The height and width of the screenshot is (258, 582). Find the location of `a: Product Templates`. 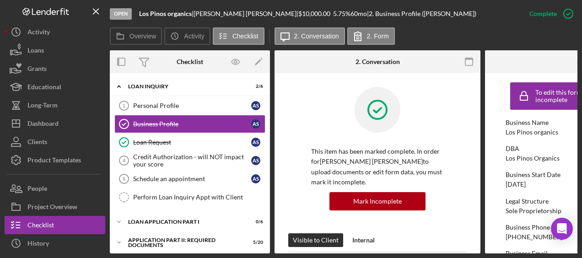

a: Product Templates is located at coordinates (55, 160).